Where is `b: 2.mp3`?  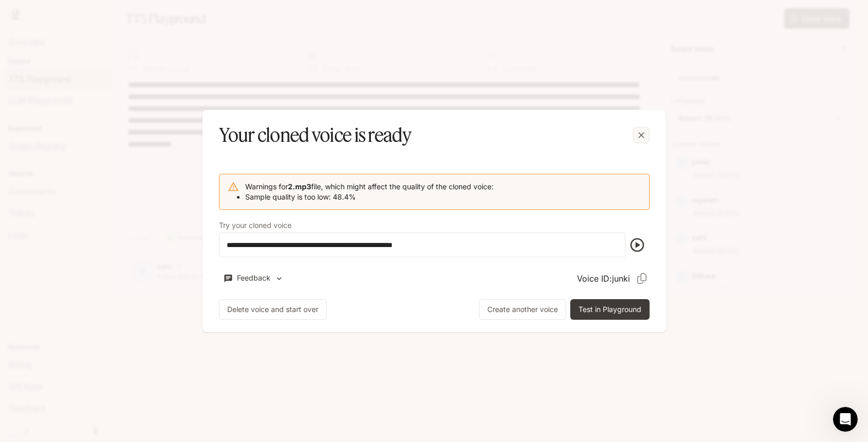
b: 2.mp3 is located at coordinates (299, 186).